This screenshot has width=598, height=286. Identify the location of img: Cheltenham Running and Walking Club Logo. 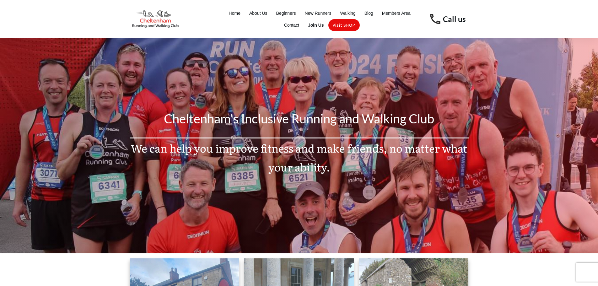
(155, 19).